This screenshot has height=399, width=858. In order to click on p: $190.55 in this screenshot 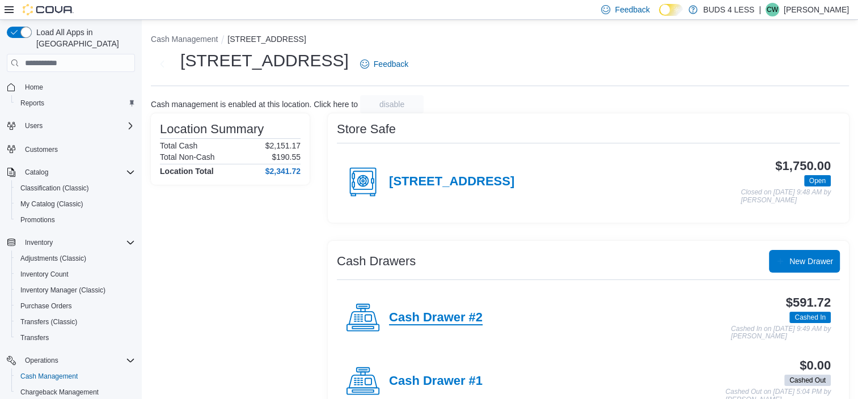, I will do `click(286, 157)`.